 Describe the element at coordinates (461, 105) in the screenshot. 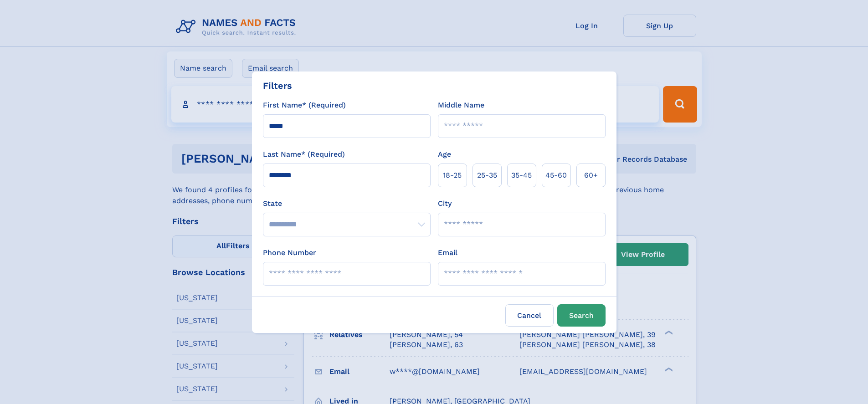

I see `label: Middle Name` at that location.